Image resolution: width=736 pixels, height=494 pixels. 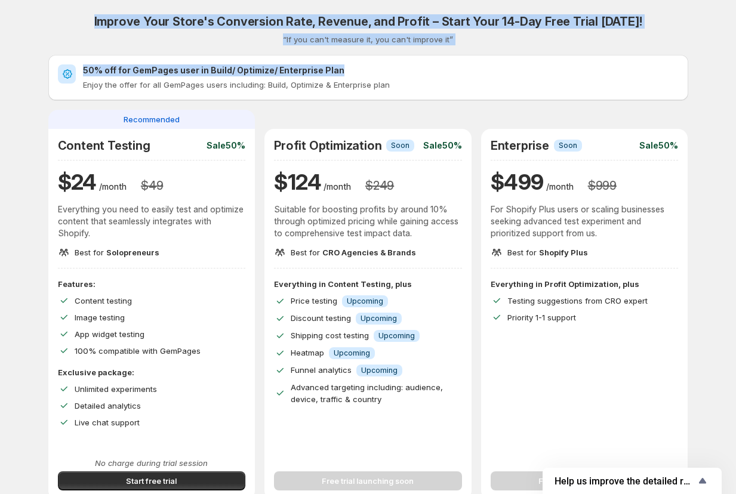 I want to click on p: “If you can't measure it, you can't improve it”, so click(x=368, y=39).